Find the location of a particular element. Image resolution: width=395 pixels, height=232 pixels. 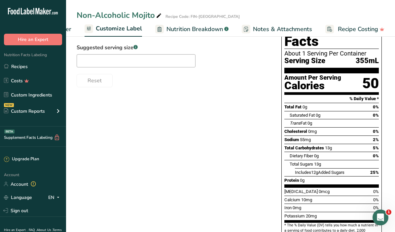

div: Calories is located at coordinates (313, 86).